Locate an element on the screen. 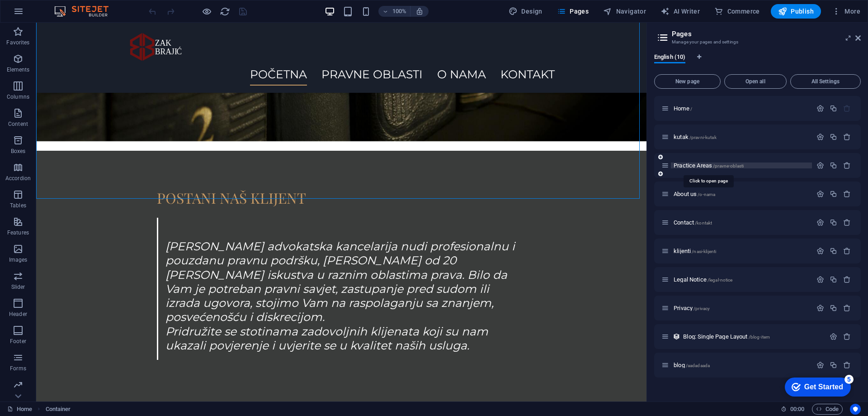  div: Get Started 5 items remaining, 0% complete is located at coordinates (40, 14).